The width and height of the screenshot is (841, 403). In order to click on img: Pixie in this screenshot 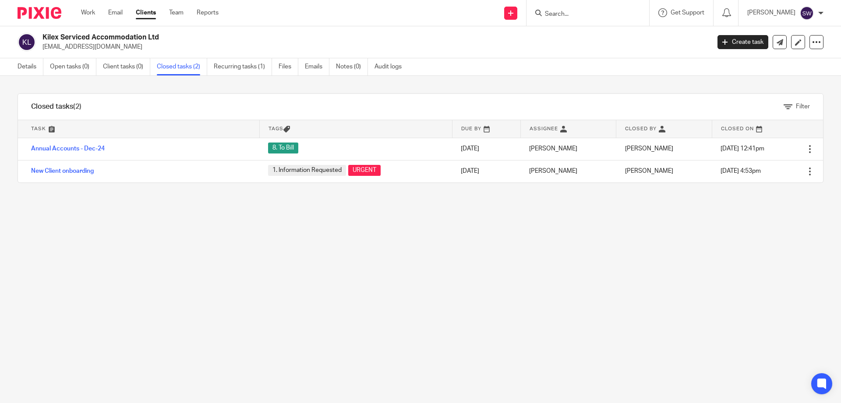, I will do `click(39, 13)`.